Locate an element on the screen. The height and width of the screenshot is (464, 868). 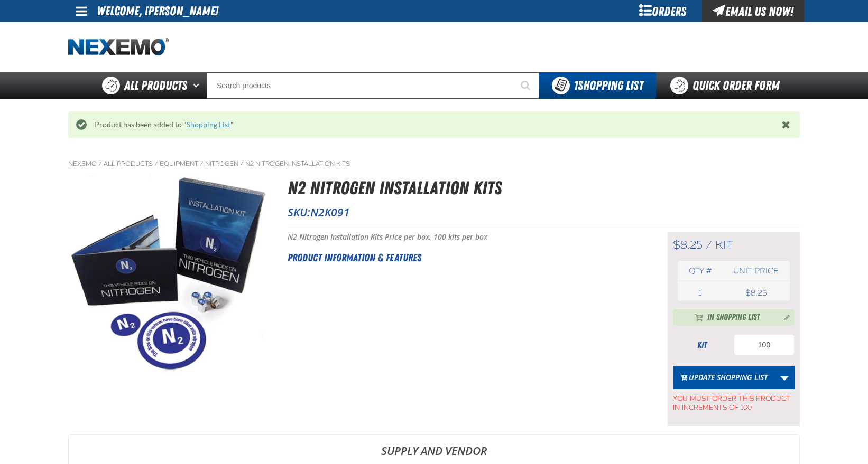
button: Manage current product in the Shopping List is located at coordinates (783, 317).